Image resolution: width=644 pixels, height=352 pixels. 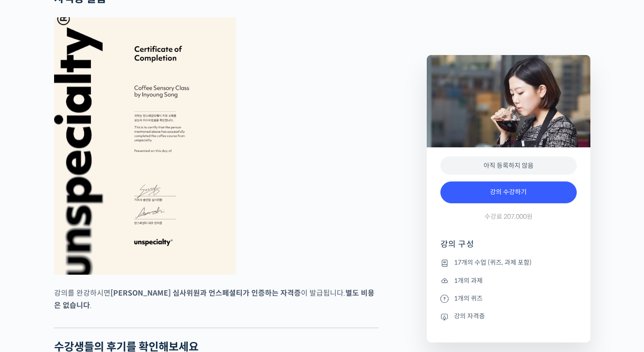 I want to click on div: 아직 등록하지 않음, so click(x=508, y=166).